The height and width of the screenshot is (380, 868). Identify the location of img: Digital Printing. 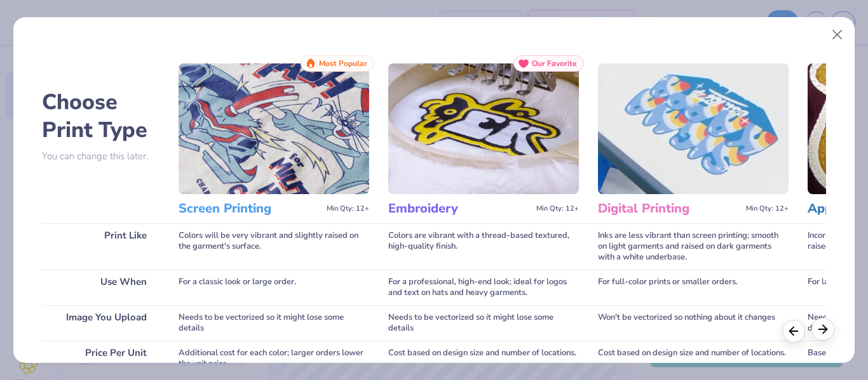
(693, 129).